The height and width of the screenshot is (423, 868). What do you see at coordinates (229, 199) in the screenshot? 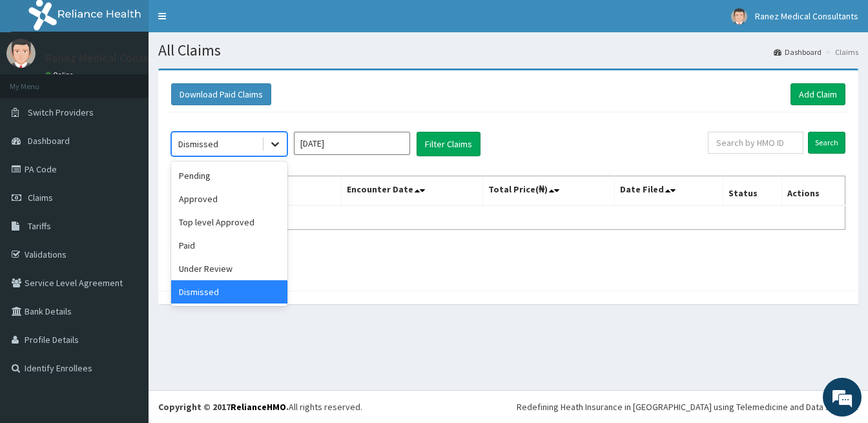
I see `div: Approved` at bounding box center [229, 199].